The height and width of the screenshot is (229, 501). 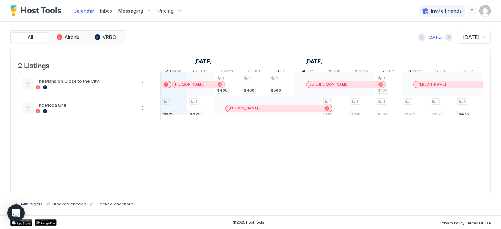 What do you see at coordinates (388, 72) in the screenshot?
I see `a: October 7, 2025` at bounding box center [388, 72].